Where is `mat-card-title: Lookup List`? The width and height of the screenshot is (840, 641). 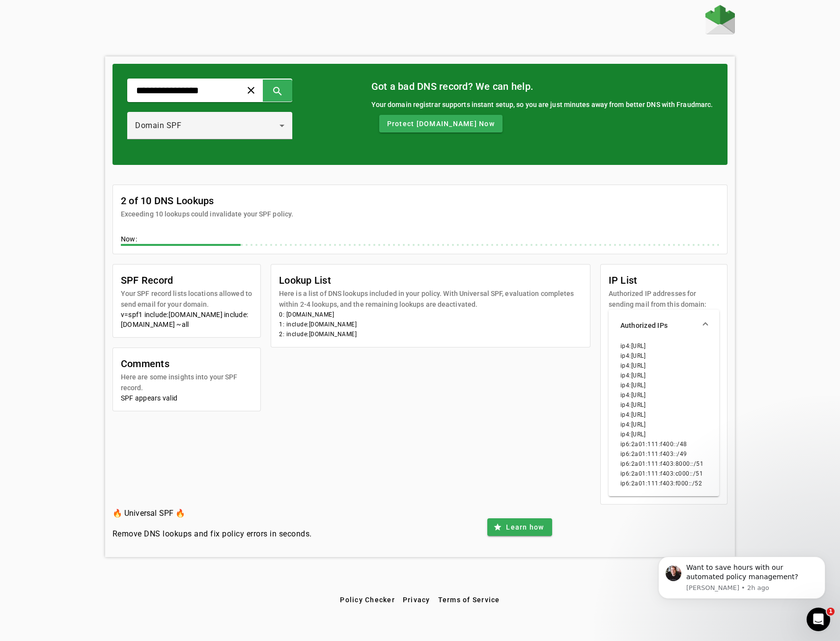
mat-card-title: Lookup List is located at coordinates (430, 280).